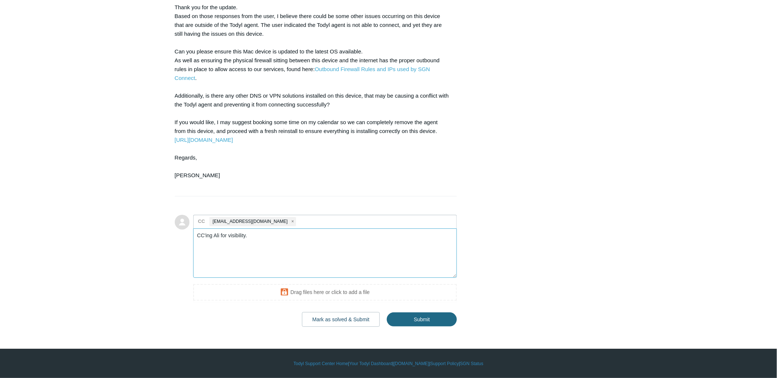 This screenshot has width=777, height=378. Describe the element at coordinates (341, 320) in the screenshot. I see `button: Mark as solved & Submit` at that location.